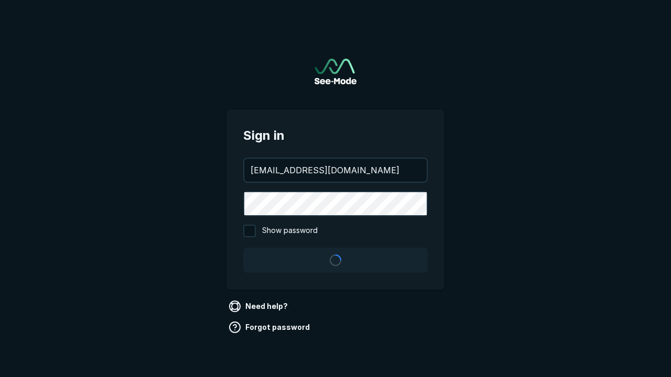  I want to click on a: Forgot password, so click(270, 328).